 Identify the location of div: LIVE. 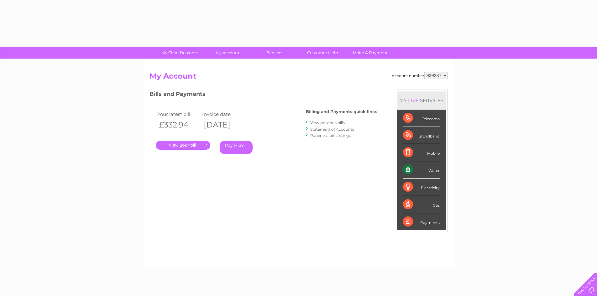
(413, 100).